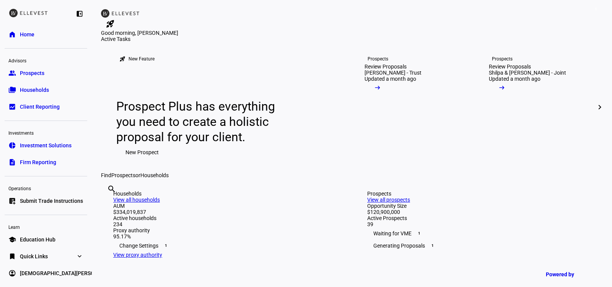 The width and height of the screenshot is (612, 287). Describe the element at coordinates (352, 39) in the screenshot. I see `div: Active Tasks` at that location.